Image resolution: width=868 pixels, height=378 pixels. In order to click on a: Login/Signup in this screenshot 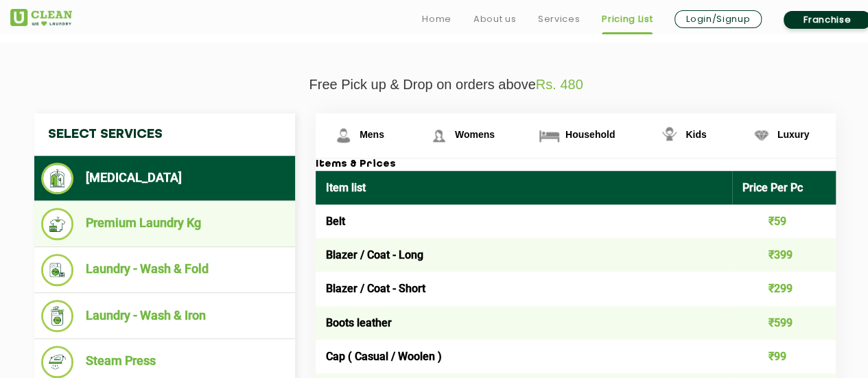, I will do `click(718, 19)`.